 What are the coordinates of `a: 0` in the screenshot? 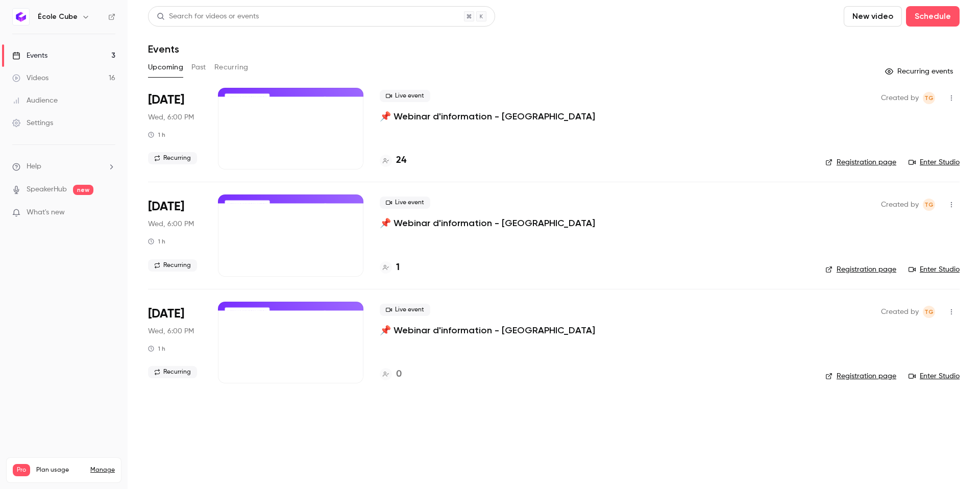 It's located at (391, 374).